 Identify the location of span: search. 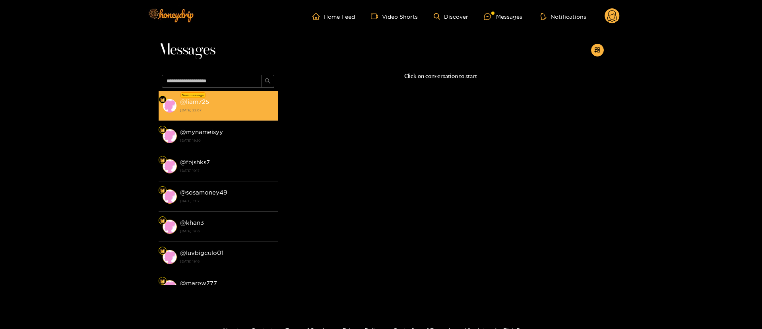
(268, 81).